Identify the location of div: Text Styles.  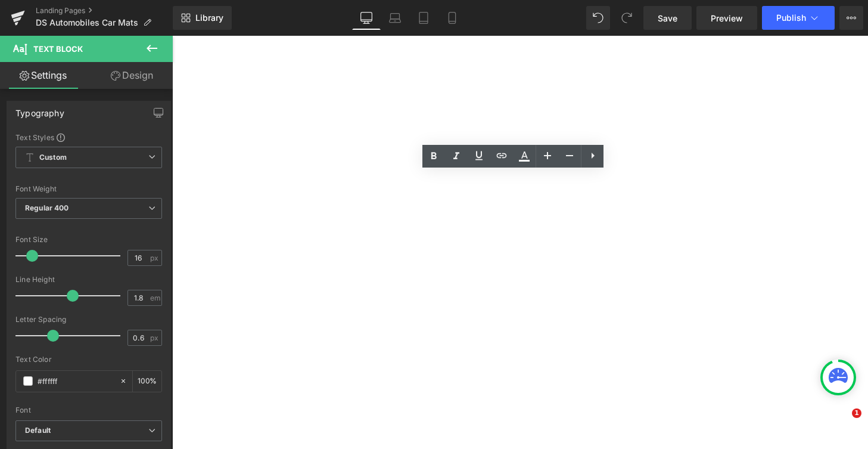
(89, 137).